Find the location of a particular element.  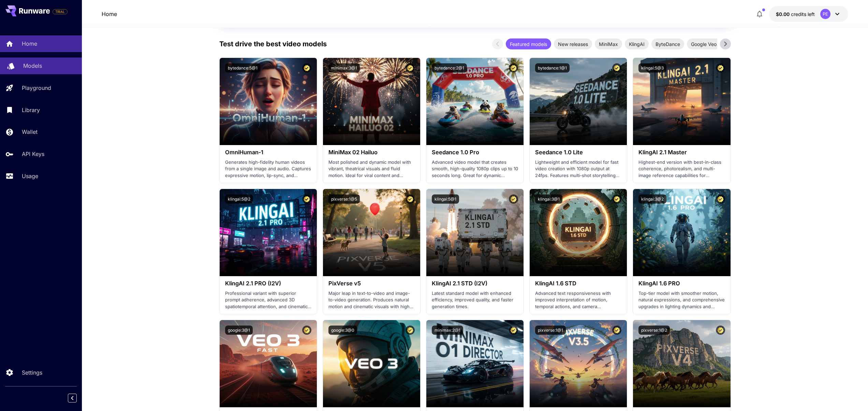

p: Usage is located at coordinates (30, 176).